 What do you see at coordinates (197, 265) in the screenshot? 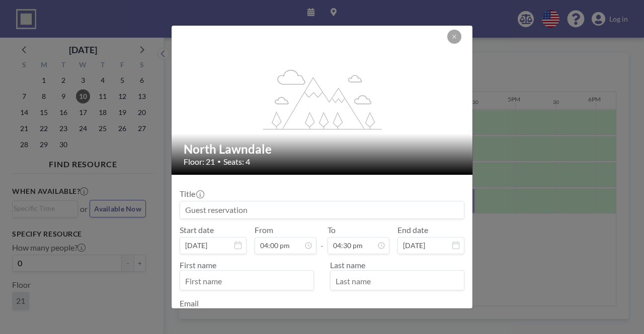
I see `label: First name` at bounding box center [197, 265].